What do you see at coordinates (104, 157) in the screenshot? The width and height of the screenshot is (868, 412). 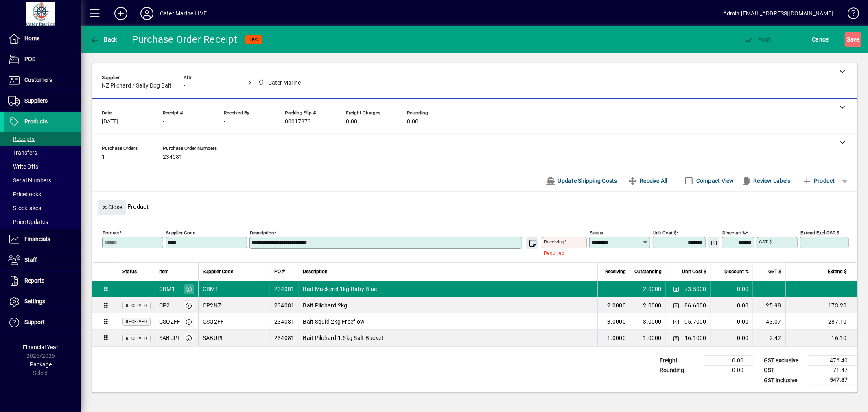 I see `span: 1` at bounding box center [104, 157].